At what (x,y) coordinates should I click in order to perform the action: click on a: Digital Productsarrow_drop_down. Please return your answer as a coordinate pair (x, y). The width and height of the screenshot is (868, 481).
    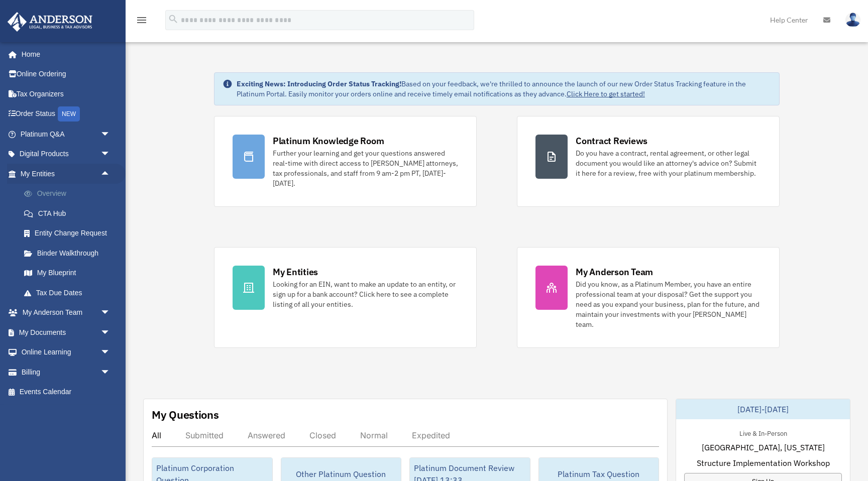
    Looking at the image, I should click on (66, 154).